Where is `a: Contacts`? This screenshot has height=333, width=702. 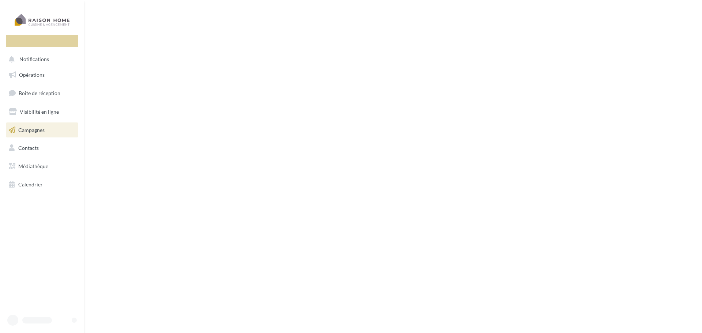
a: Contacts is located at coordinates (42, 148).